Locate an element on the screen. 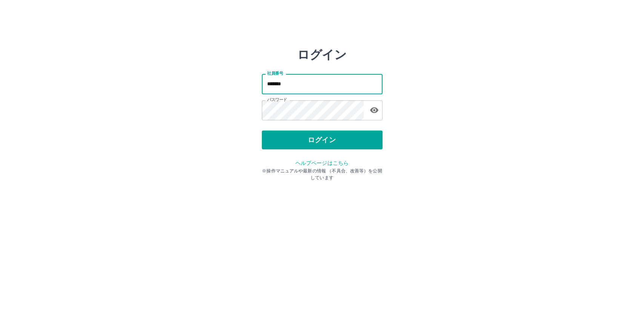  label: パスワード is located at coordinates (277, 100).